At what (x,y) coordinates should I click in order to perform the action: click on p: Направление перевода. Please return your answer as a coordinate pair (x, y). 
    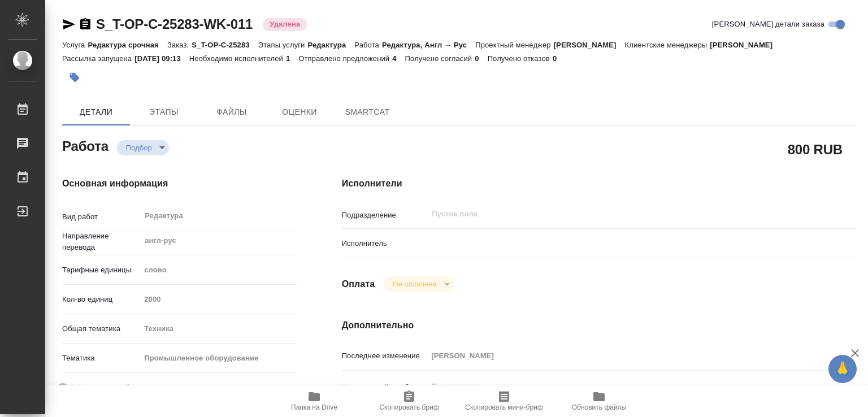
    Looking at the image, I should click on (101, 242).